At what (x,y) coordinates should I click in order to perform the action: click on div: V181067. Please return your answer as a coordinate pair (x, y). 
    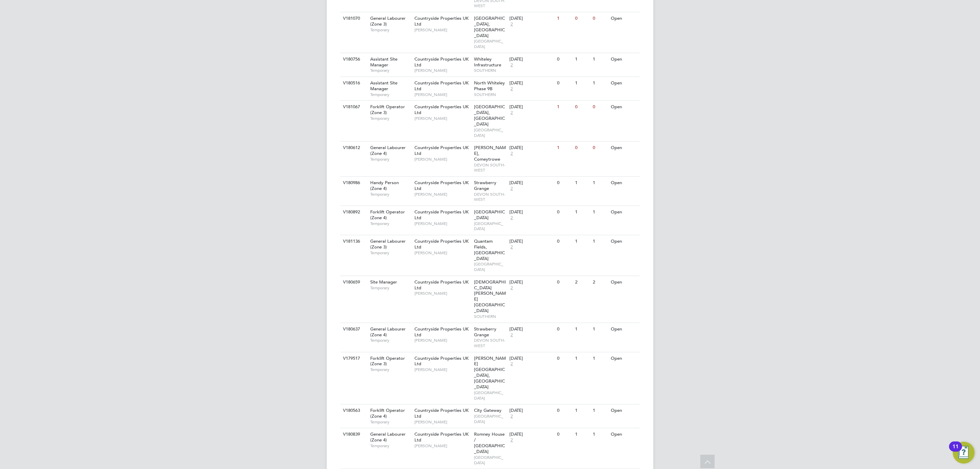
    Looking at the image, I should click on (353, 107).